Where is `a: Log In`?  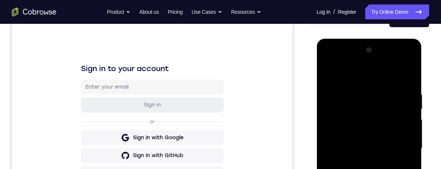 a: Log In is located at coordinates (323, 12).